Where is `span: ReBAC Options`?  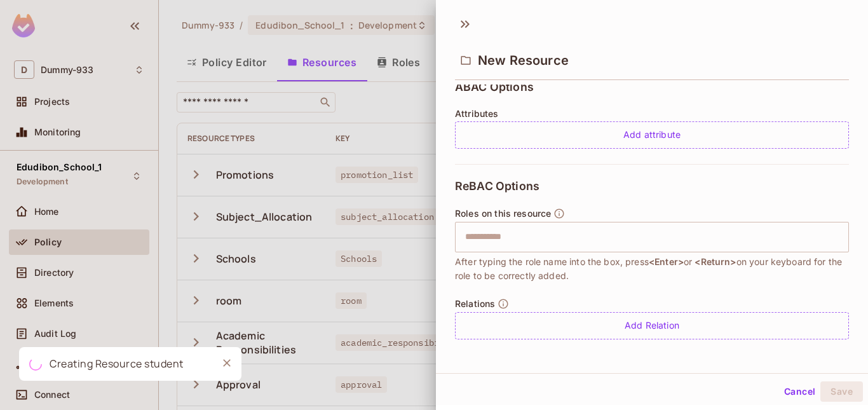
span: ReBAC Options is located at coordinates (497, 186).